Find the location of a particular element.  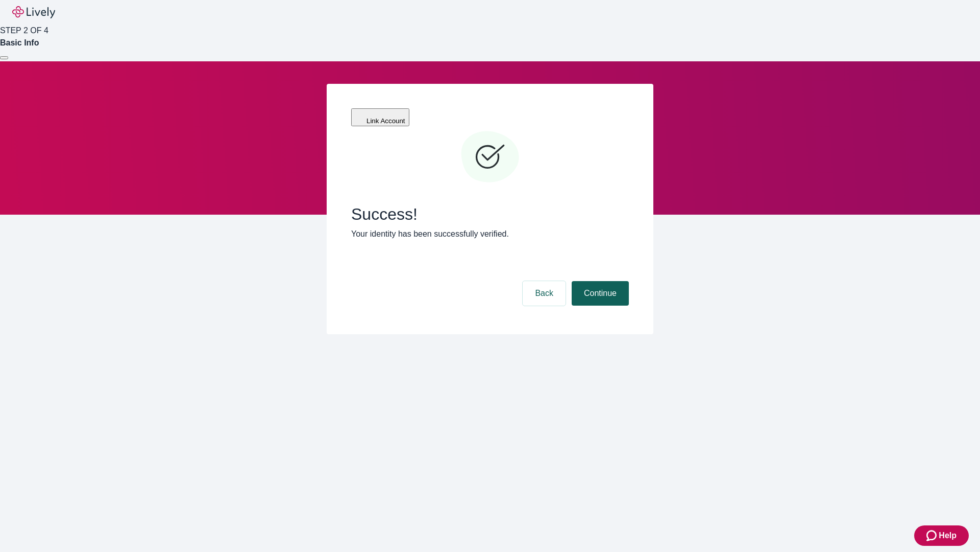

span: Help is located at coordinates (947, 535).